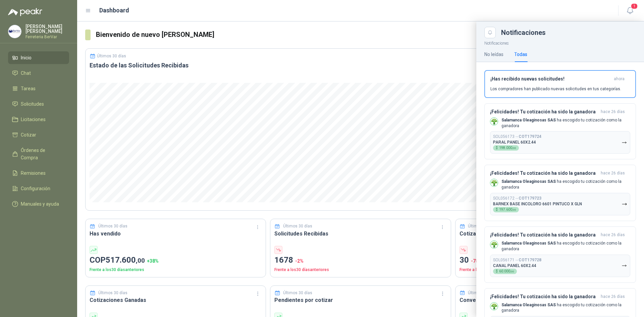  Describe the element at coordinates (568, 32) in the screenshot. I see `div: Notificaciones` at that location.